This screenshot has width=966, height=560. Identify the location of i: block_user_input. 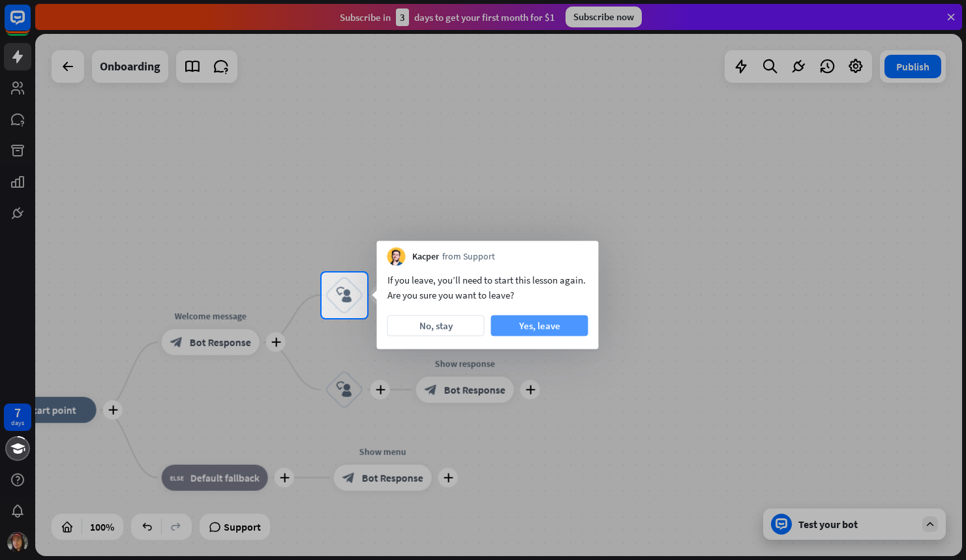
(344, 295).